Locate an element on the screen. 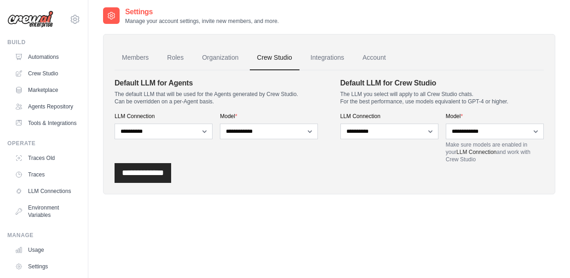 The image size is (570, 278). img: Logo is located at coordinates (30, 19).